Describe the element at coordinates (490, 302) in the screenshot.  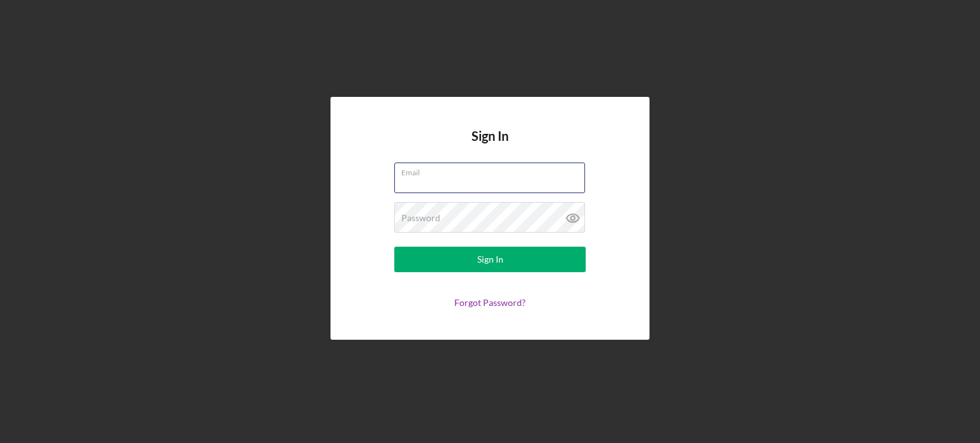
I see `a: Forgot Password?` at that location.